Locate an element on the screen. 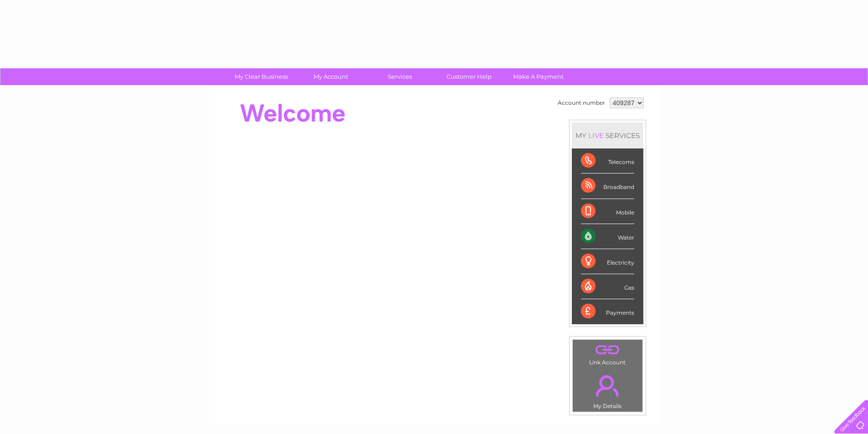 This screenshot has height=434, width=868. a: My Account is located at coordinates (330, 77).